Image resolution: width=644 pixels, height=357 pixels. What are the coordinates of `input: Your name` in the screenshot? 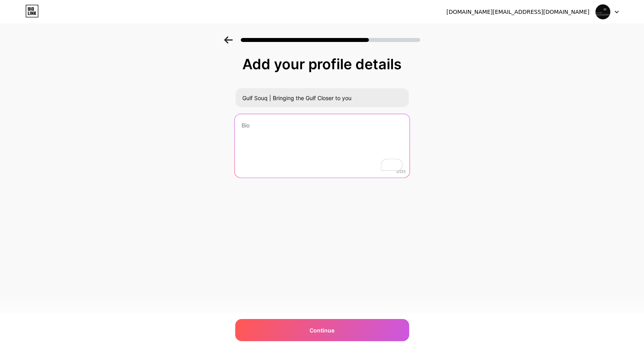 It's located at (322, 98).